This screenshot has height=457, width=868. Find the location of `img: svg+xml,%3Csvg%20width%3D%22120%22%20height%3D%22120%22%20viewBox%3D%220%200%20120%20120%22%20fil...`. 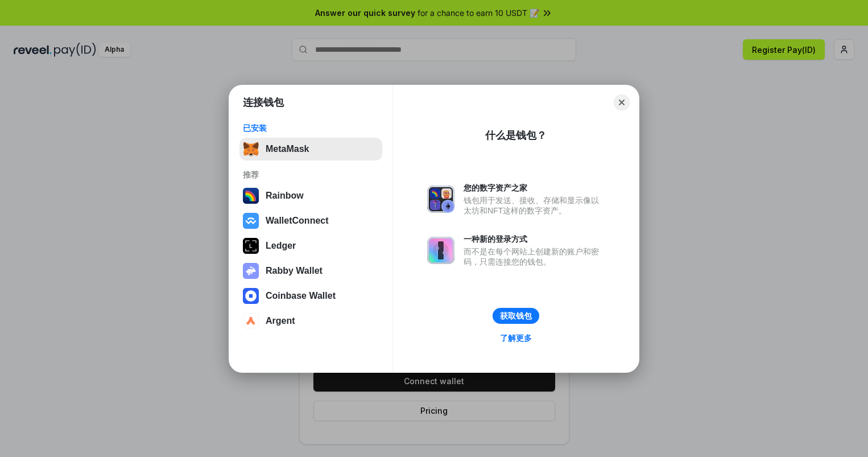

img: svg+xml,%3Csvg%20width%3D%22120%22%20height%3D%22120%22%20viewBox%3D%220%200%20120%20120%22%20fil... is located at coordinates (251, 196).